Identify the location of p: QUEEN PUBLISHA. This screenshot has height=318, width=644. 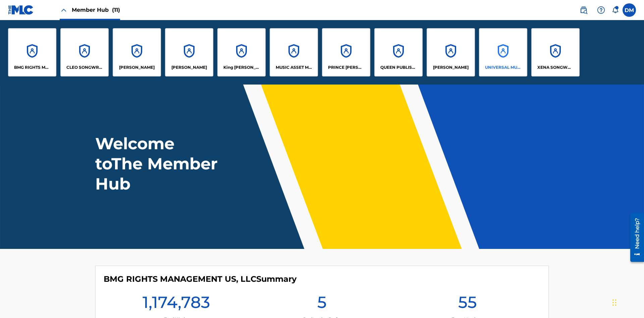
(398, 67).